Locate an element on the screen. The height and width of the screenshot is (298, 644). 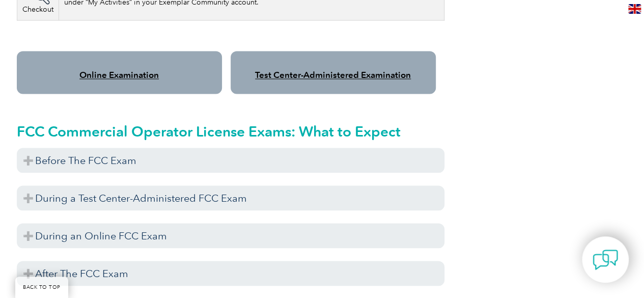
h3: After The FCC Exam is located at coordinates (231, 273).